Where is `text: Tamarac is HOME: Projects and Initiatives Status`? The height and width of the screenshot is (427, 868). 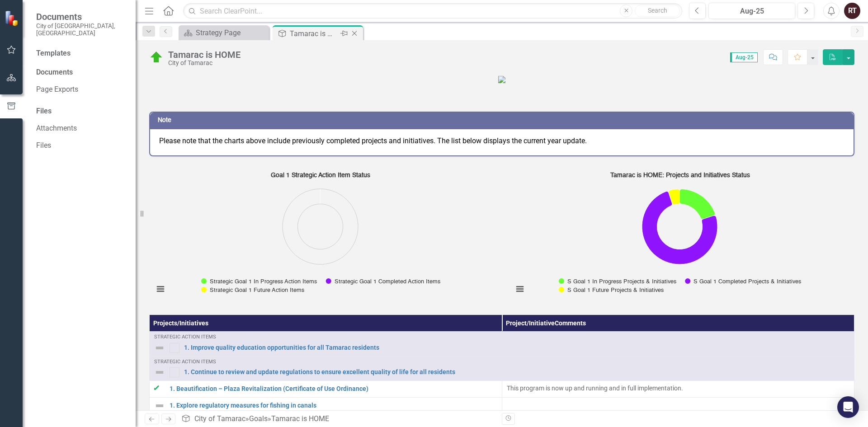 text: Tamarac is HOME: Projects and Initiatives Status is located at coordinates (680, 176).